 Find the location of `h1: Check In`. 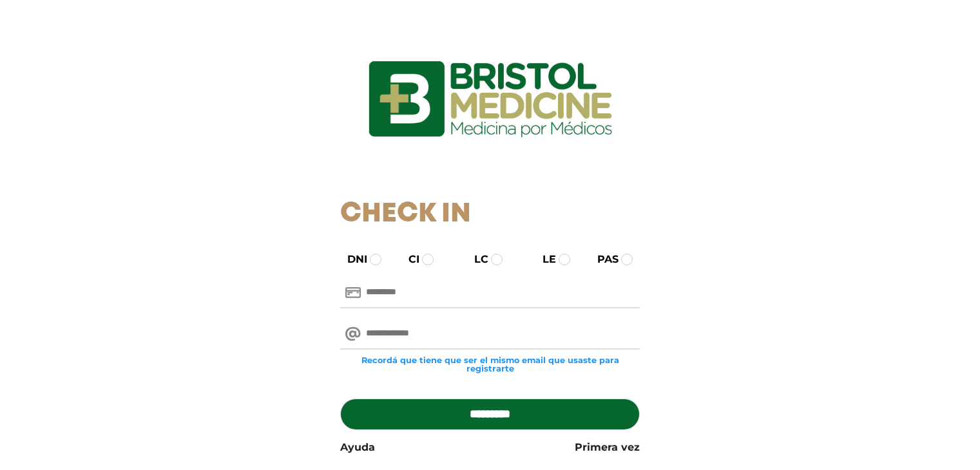

h1: Check In is located at coordinates (490, 214).